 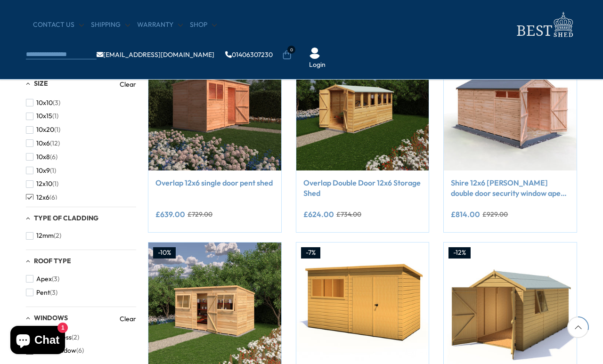 I want to click on button: 10x10, so click(x=43, y=103).